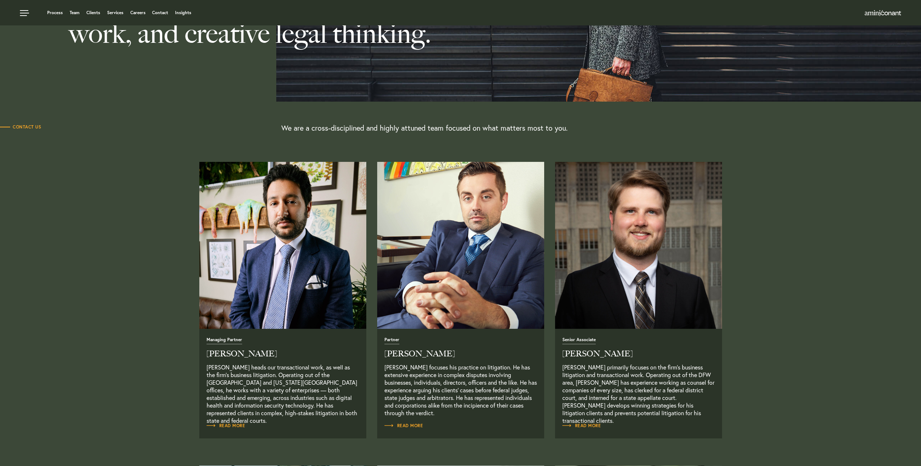  I want to click on span: Partner, so click(392, 341).